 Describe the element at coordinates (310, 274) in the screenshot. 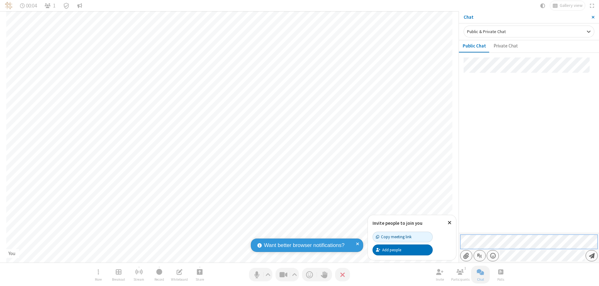

I see `button: Send a reaction` at that location.